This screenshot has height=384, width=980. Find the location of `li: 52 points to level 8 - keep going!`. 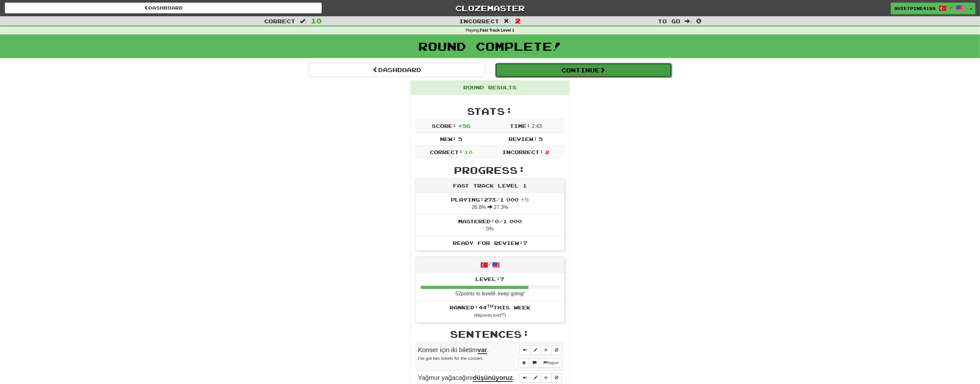

li: 52 points to level 8 - keep going! is located at coordinates (490, 286).